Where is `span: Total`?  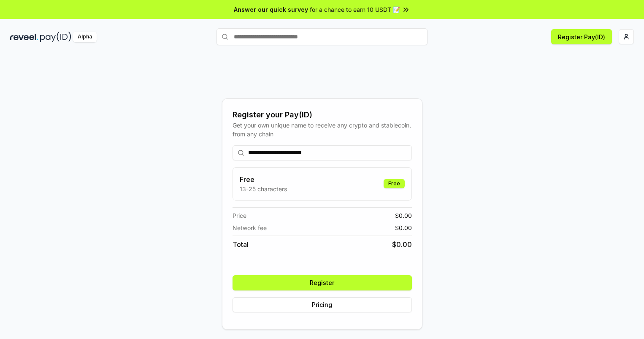
span: Total is located at coordinates (240, 244).